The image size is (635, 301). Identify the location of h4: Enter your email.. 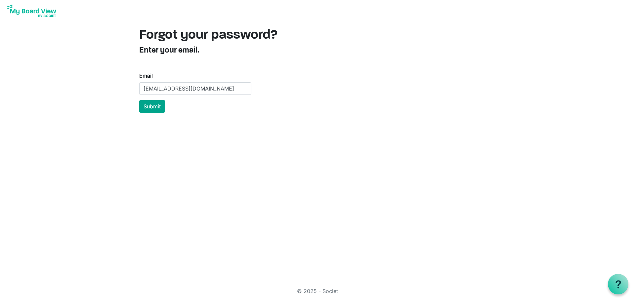
(318, 51).